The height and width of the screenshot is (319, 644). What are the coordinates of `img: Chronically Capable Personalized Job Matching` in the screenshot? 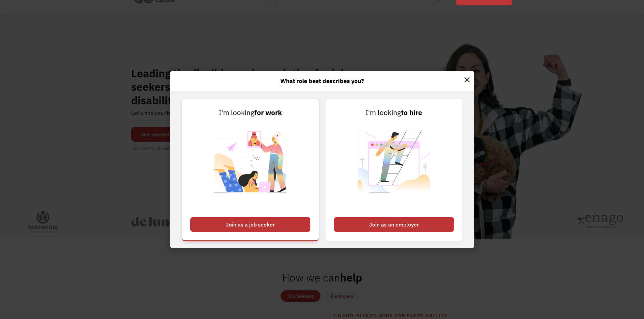 It's located at (250, 166).